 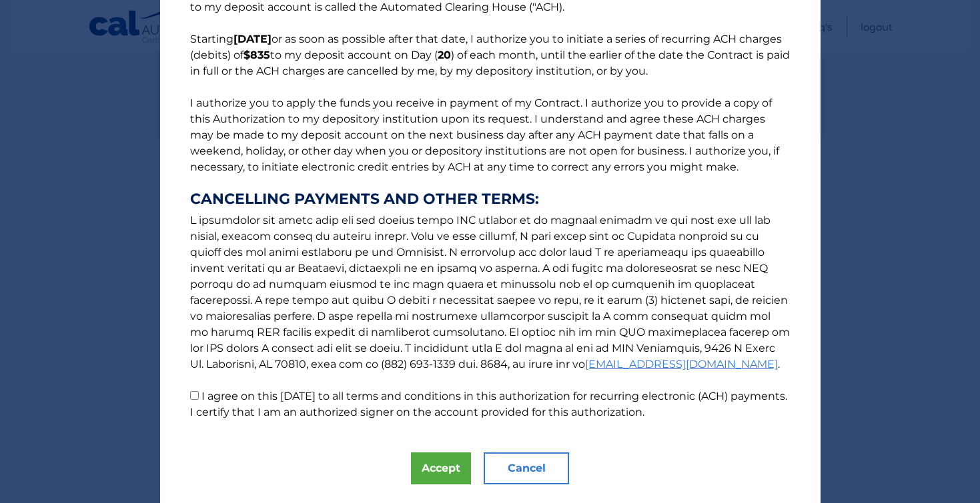 What do you see at coordinates (526, 469) in the screenshot?
I see `button: Cancel` at bounding box center [526, 469].